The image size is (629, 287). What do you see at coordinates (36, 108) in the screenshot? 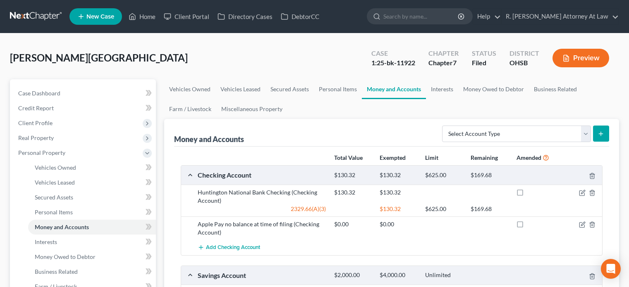
I see `span: Credit Report` at bounding box center [36, 108].